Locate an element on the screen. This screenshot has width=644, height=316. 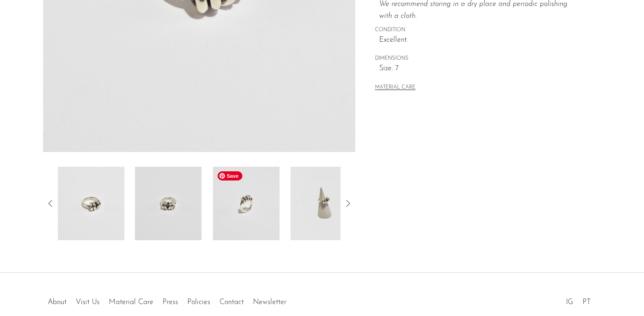
ul: Quick links is located at coordinates (167, 300).